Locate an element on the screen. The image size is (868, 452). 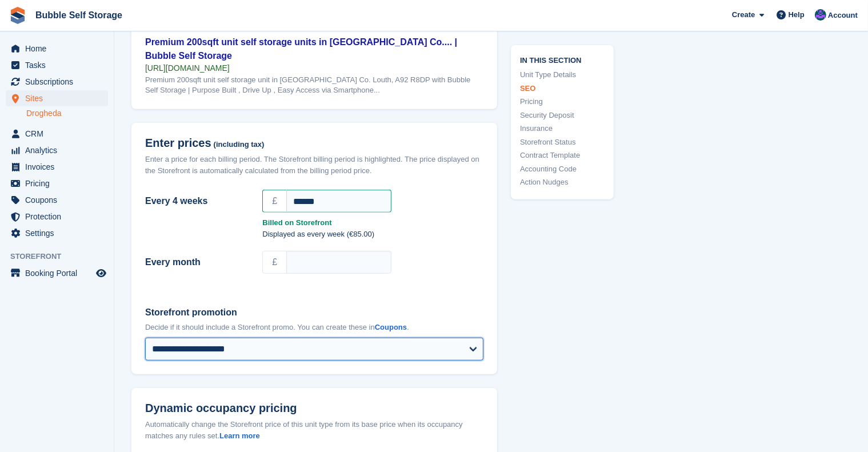
a: Coupons is located at coordinates (391, 326).